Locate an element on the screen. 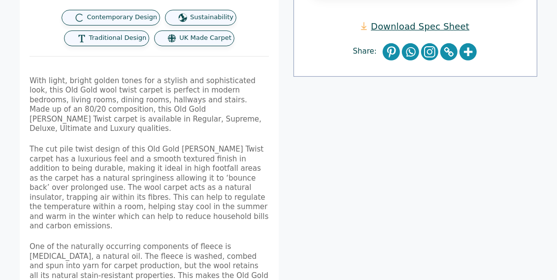 The height and width of the screenshot is (280, 557). a: Pinterest is located at coordinates (391, 52).